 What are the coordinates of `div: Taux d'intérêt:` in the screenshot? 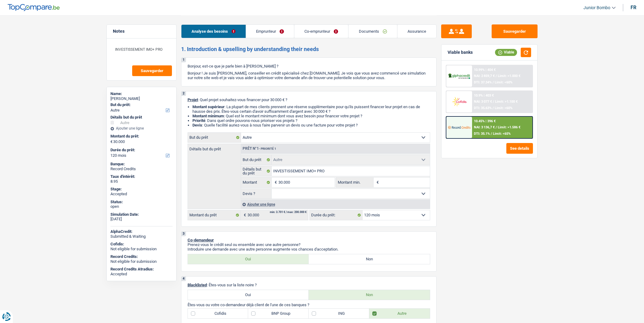 It's located at (141, 177).